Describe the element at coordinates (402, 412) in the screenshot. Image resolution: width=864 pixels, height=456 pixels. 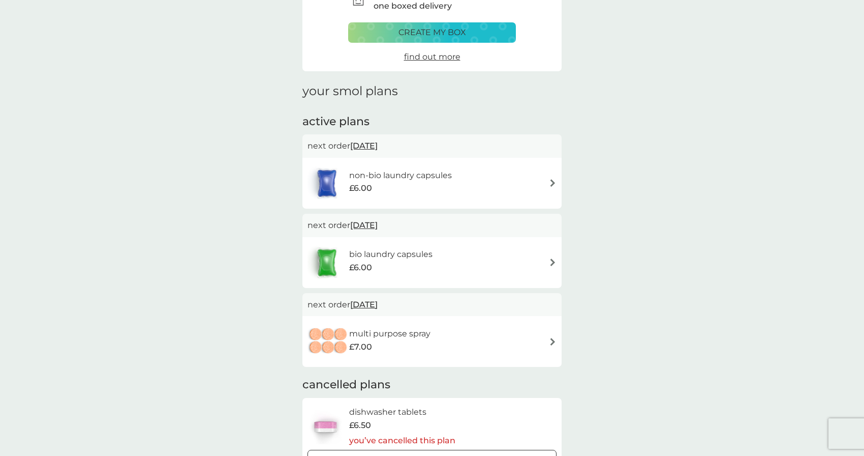
I see `h6: dishwasher tablets` at that location.